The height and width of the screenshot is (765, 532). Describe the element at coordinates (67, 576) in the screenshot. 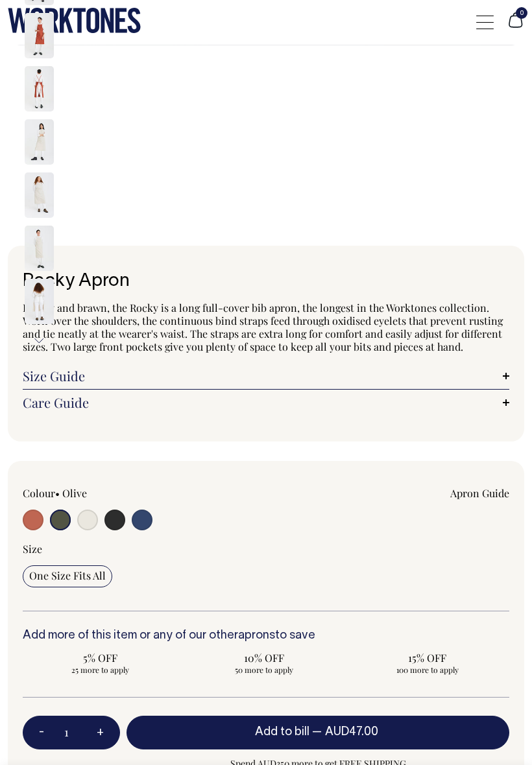

I see `span: One Size Fits All` at that location.